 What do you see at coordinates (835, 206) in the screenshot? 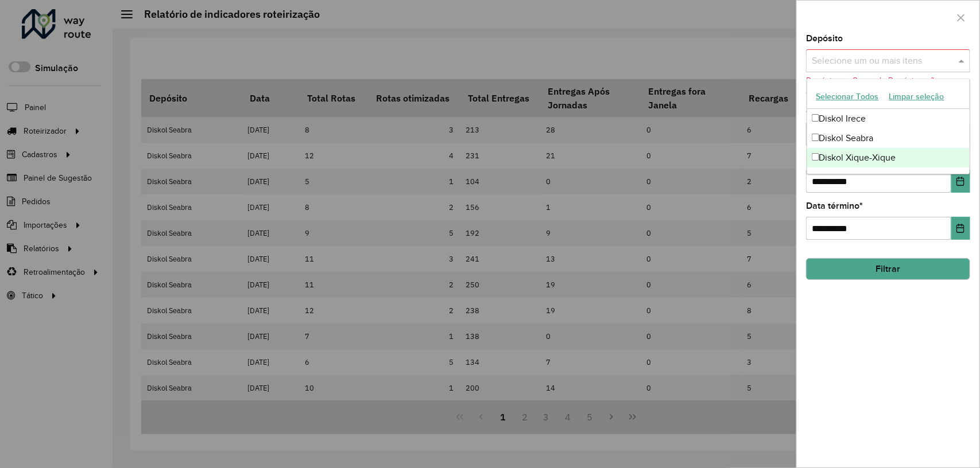
I see `label: Data término` at bounding box center [835, 206].